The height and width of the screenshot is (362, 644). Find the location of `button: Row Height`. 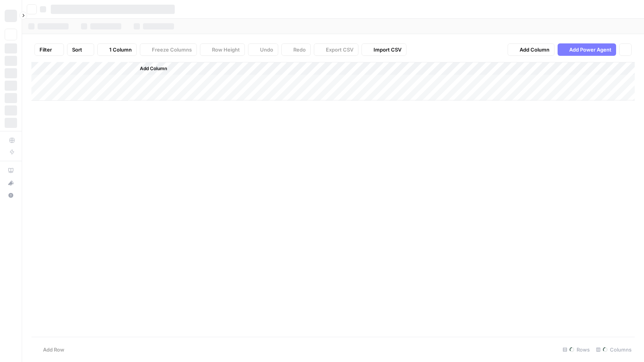

button: Row Height is located at coordinates (222, 50).